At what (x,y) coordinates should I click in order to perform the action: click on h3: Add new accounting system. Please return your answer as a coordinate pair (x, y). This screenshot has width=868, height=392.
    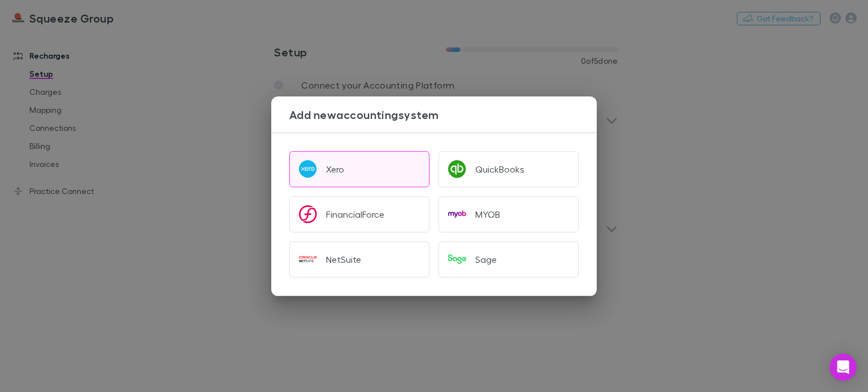
    Looking at the image, I should click on (443, 115).